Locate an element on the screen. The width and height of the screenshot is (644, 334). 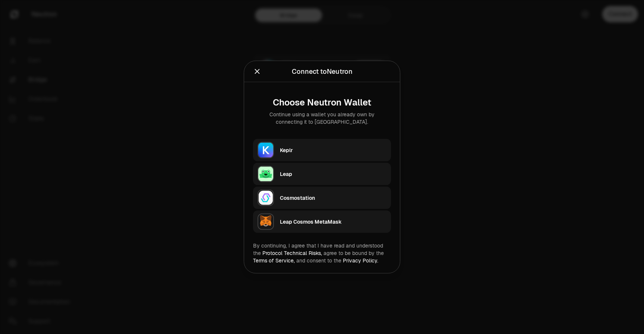
a: Terms of Service, is located at coordinates (274, 261).